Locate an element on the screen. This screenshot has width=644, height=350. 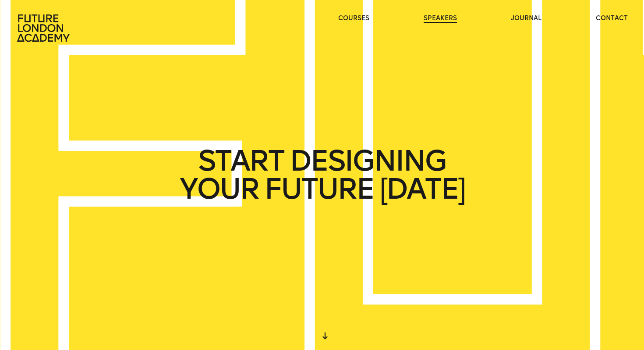
a: courses is located at coordinates (353, 19).